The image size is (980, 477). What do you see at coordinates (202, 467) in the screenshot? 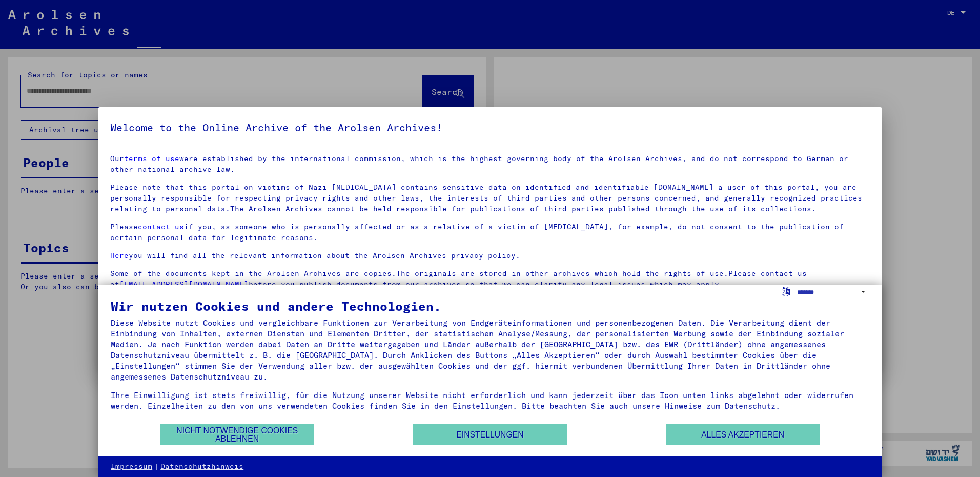
I see `a: Datenschutzhinweis` at bounding box center [202, 467].